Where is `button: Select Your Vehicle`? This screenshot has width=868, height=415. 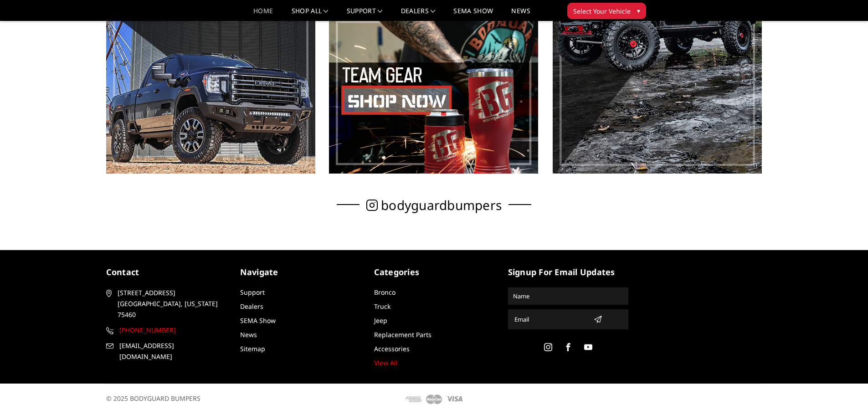
button: Select Your Vehicle is located at coordinates (606, 11).